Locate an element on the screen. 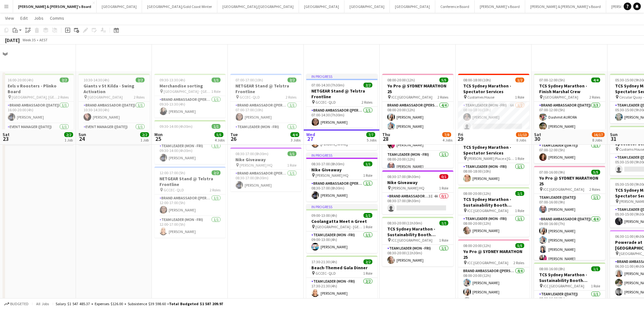 The image size is (644, 309). button: Budgeted is located at coordinates (16, 304).